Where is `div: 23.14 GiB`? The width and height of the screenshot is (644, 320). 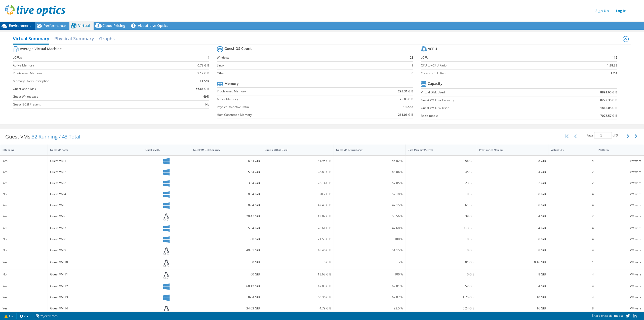
div: 23.14 GiB is located at coordinates (297, 183).